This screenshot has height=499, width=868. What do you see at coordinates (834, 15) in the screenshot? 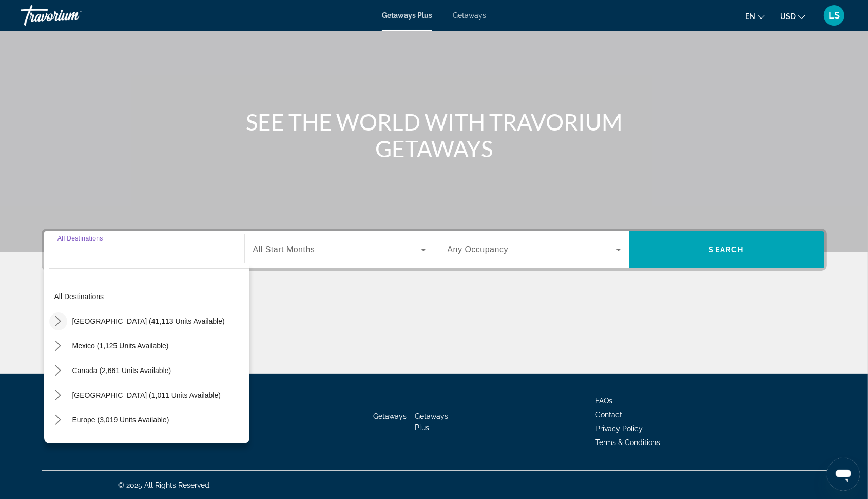
I see `span: LS` at bounding box center [834, 15].